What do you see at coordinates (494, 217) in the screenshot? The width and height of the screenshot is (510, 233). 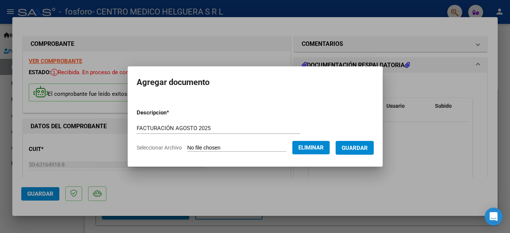 I see `div: Open Intercom Messenger` at bounding box center [494, 217].